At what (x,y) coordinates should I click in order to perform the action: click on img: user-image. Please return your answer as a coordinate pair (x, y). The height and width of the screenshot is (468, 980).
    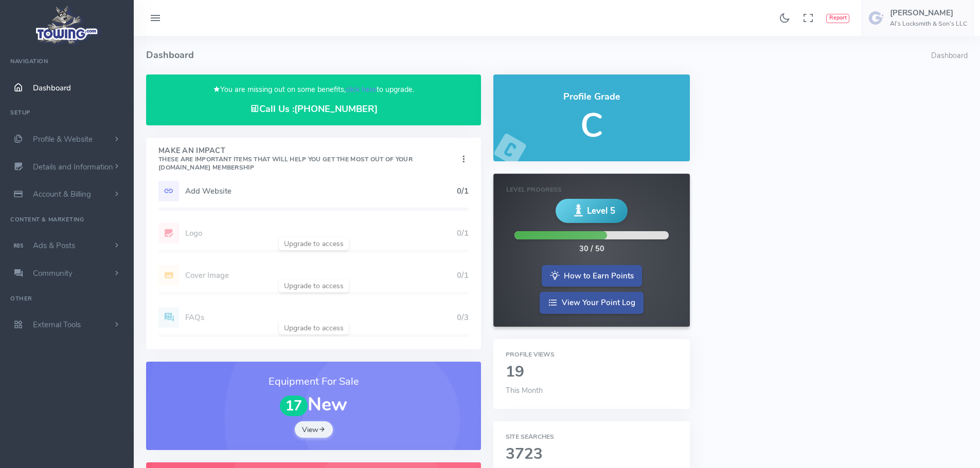
    Looking at the image, I should click on (877, 18).